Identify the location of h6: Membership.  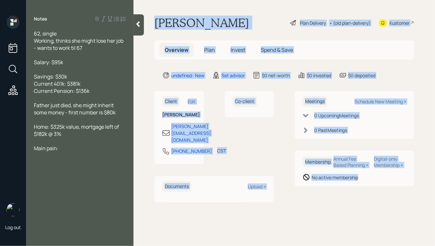
(318, 162).